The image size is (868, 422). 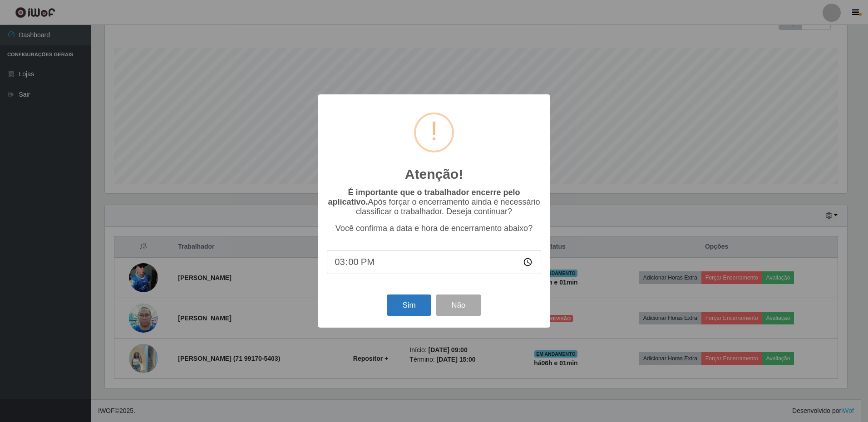 I want to click on button: Não, so click(x=458, y=305).